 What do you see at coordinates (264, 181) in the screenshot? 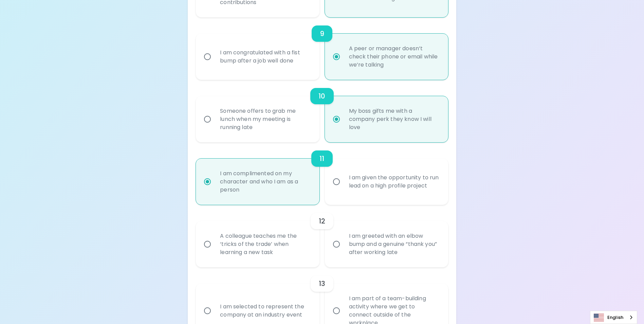
I see `div: I am complimented on my character and who I am as a person` at bounding box center [264, 181].